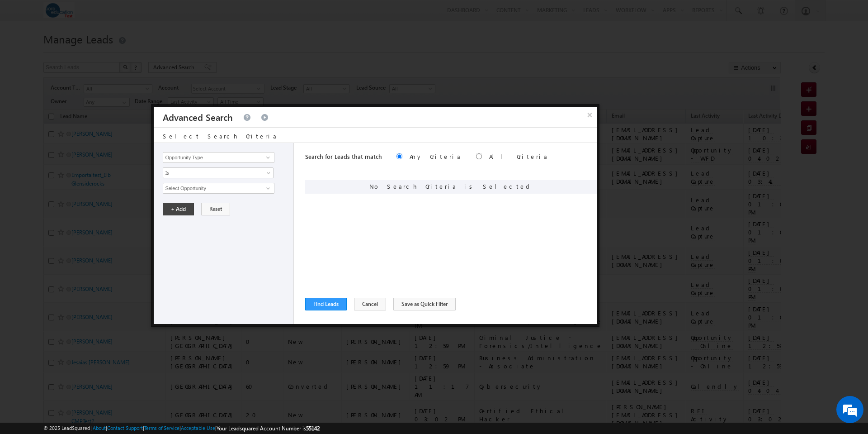  Describe the element at coordinates (451, 187) in the screenshot. I see `div: No Search Criteria is Selected` at that location.